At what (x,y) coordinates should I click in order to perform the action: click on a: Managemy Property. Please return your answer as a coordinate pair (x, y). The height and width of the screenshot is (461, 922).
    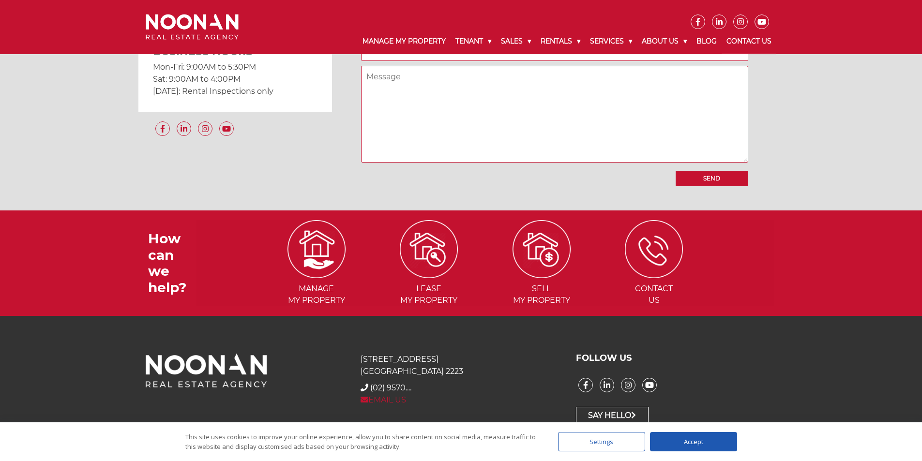
    Looking at the image, I should click on (316, 275).